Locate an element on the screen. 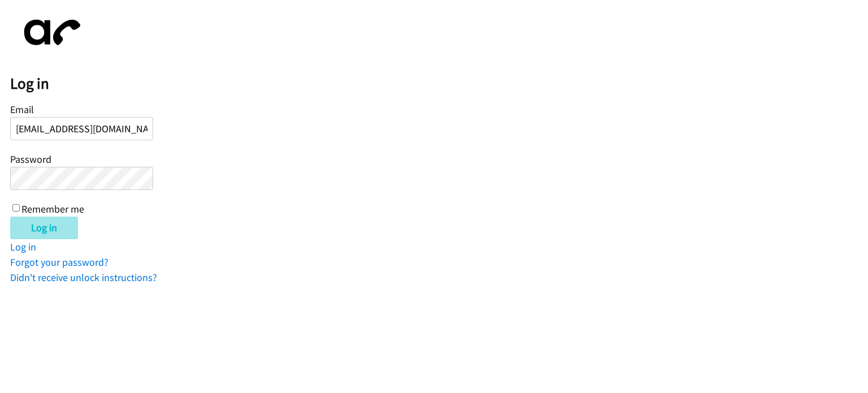 The height and width of the screenshot is (393, 868). input: Log in is located at coordinates (44, 228).